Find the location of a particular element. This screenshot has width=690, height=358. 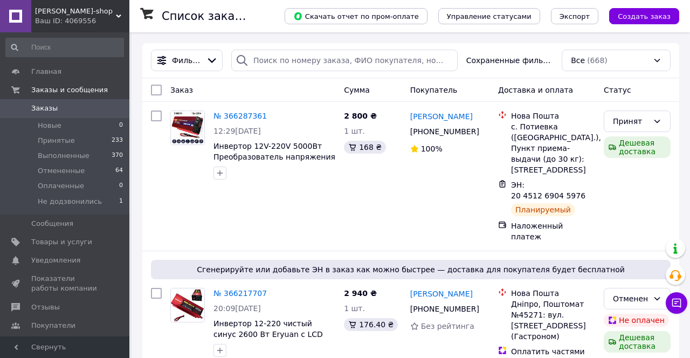

div: 176.40 ₴ is located at coordinates (371, 325).